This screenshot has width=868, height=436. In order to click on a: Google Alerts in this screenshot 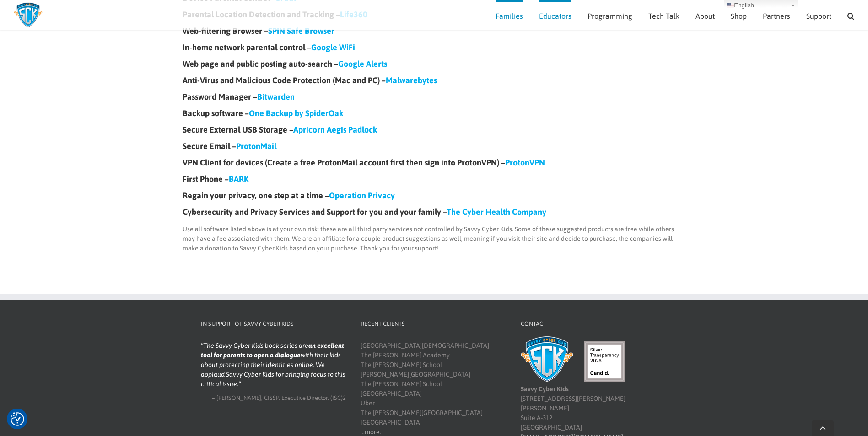, I will do `click(362, 64)`.